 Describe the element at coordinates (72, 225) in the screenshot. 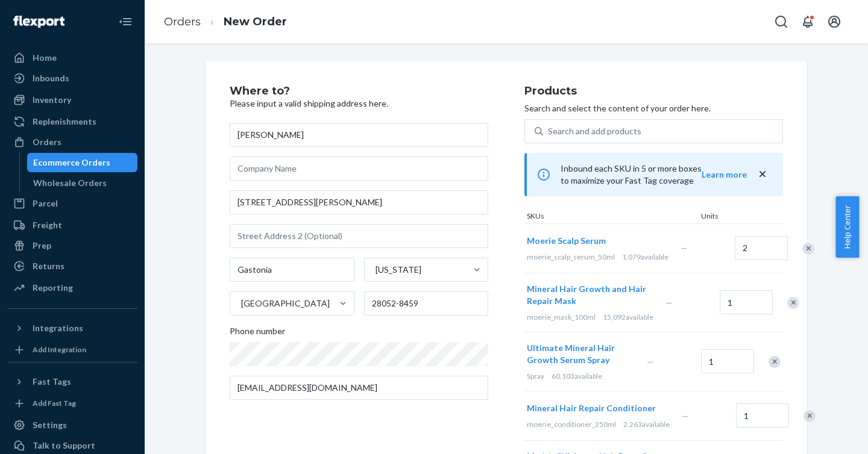

I see `a: Freight` at that location.